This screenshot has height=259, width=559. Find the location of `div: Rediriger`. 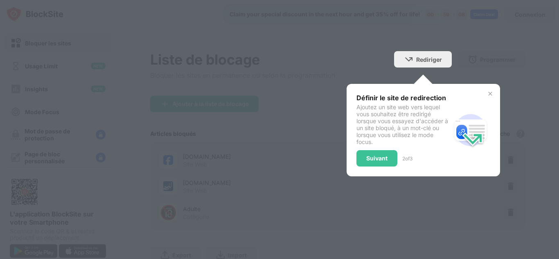

div: Rediriger is located at coordinates (429, 59).